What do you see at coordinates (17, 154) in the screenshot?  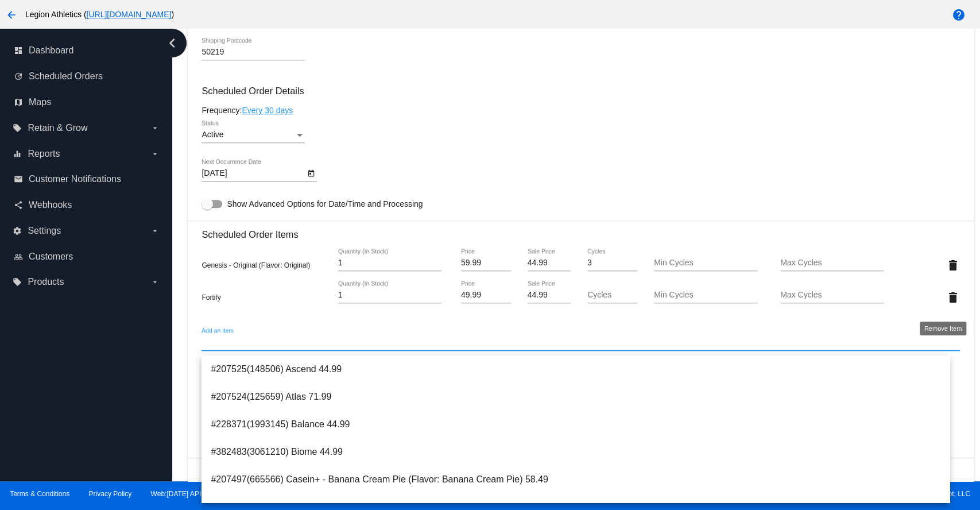 I see `i: equalizer` at bounding box center [17, 154].